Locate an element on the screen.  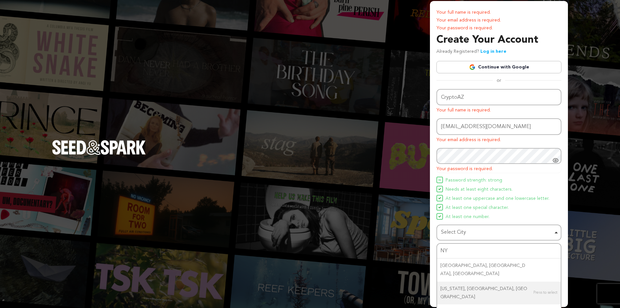
h3: Create Your Account is located at coordinates (499, 40).